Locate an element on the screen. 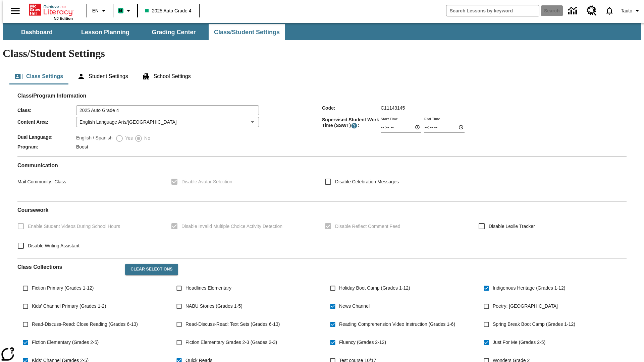 The height and width of the screenshot is (362, 644). label: Start Time is located at coordinates (389, 119).